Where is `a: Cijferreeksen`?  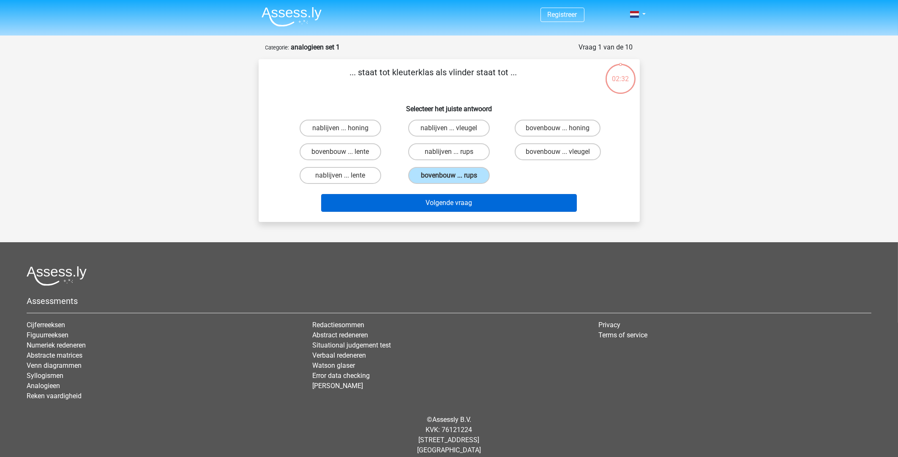 a: Cijferreeksen is located at coordinates (46, 324).